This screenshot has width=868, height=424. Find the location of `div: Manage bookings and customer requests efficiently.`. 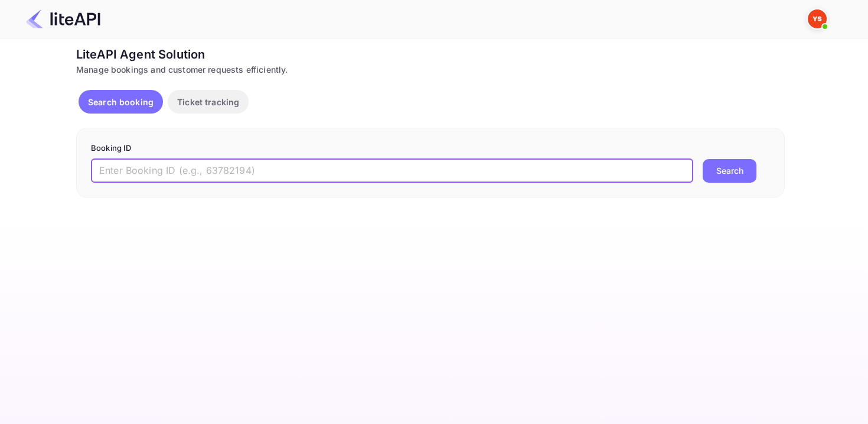

div: Manage bookings and customer requests efficiently. is located at coordinates (431, 69).